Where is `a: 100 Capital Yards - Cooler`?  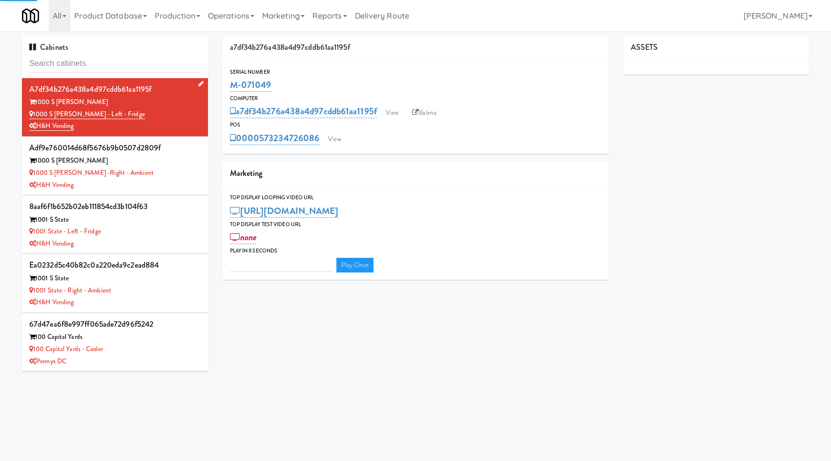
a: 100 Capital Yards - Cooler is located at coordinates (66, 348).